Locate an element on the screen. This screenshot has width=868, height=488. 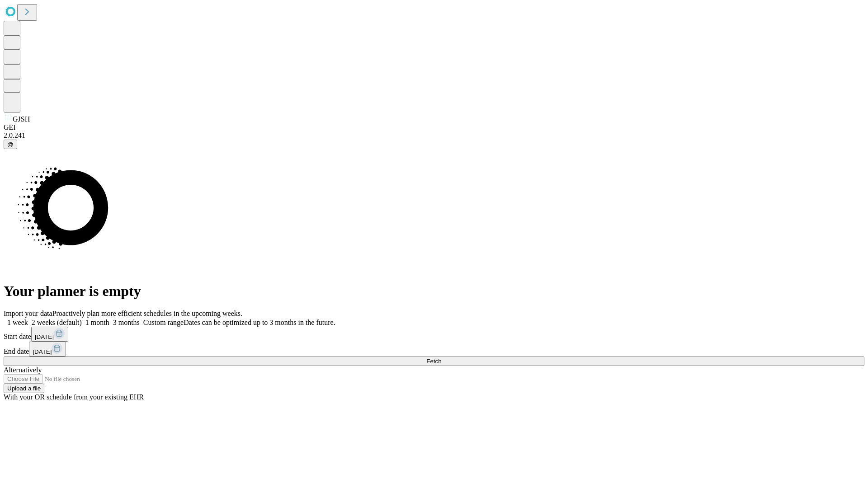
span: With your OR schedule from your existing EHR is located at coordinates (73, 397).